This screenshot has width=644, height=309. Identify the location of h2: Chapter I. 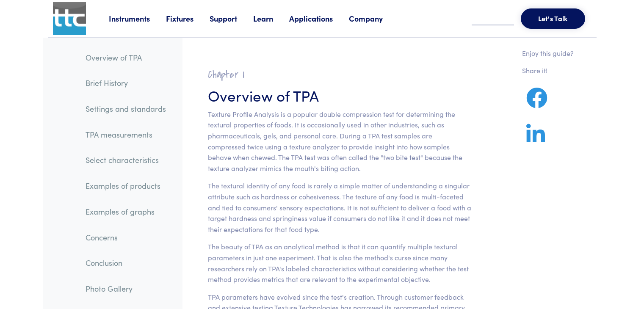
(339, 74).